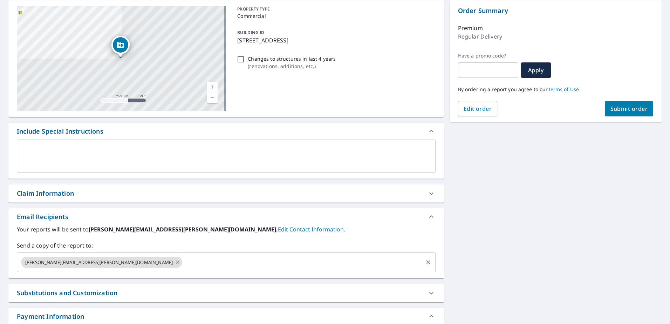 This screenshot has height=324, width=670. What do you see at coordinates (536, 70) in the screenshot?
I see `span: Apply` at bounding box center [536, 70].